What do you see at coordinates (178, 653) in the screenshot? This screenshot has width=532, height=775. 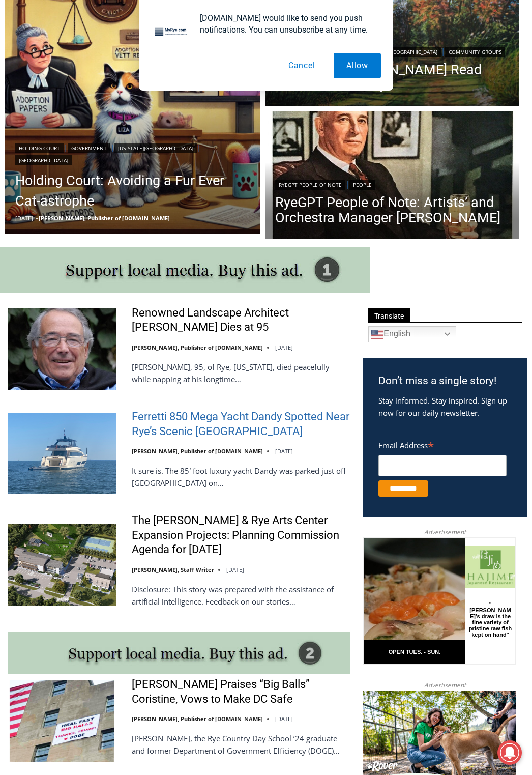 I see `img: support local media, buy this ad` at bounding box center [178, 653].